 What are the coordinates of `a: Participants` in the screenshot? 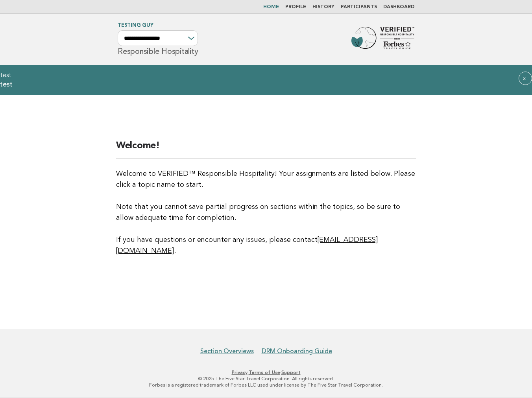 It's located at (359, 7).